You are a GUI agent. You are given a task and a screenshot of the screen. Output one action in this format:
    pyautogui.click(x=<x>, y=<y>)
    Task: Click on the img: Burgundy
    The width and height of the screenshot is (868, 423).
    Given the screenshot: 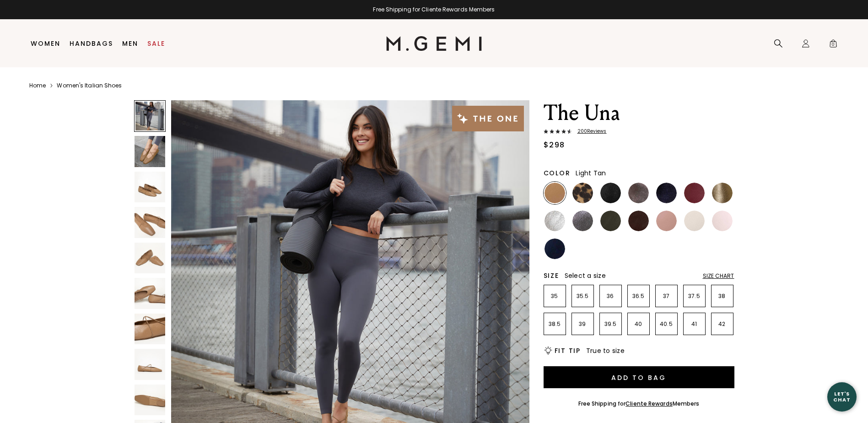 What is the action you would take?
    pyautogui.click(x=694, y=193)
    